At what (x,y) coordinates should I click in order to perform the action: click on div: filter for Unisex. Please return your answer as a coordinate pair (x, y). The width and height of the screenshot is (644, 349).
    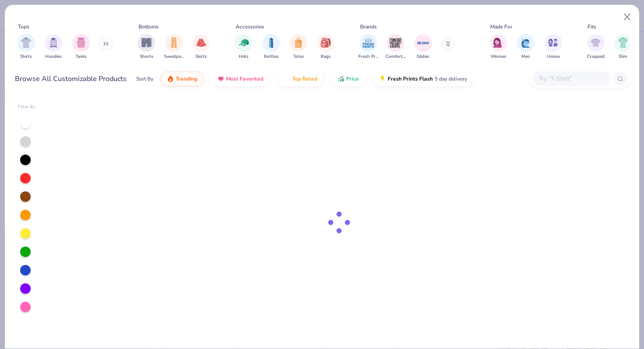
    Looking at the image, I should click on (553, 47).